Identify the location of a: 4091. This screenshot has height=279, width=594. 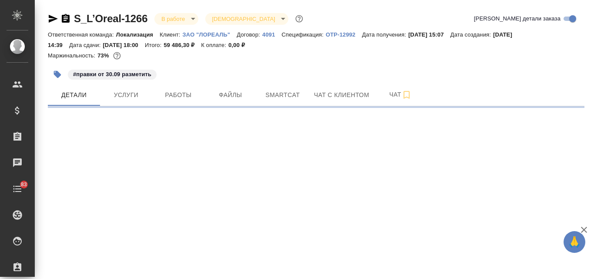
(272, 34).